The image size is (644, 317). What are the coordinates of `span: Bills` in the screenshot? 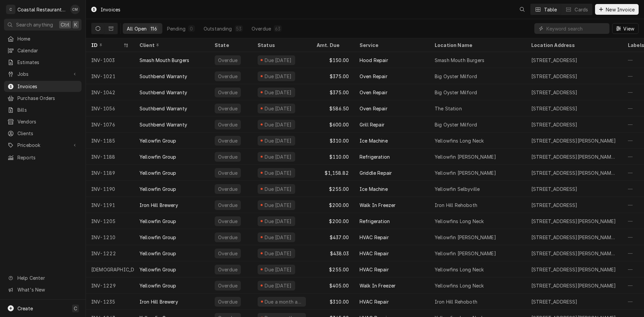 It's located at (48, 110).